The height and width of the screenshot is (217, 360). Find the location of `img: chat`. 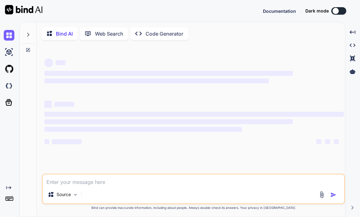

img: chat is located at coordinates (9, 35).